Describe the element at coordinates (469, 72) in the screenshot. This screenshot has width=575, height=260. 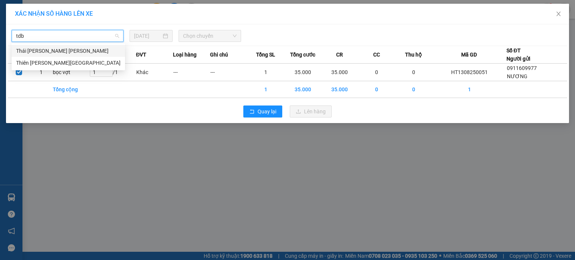
I see `td: HT1308250051` at that location.